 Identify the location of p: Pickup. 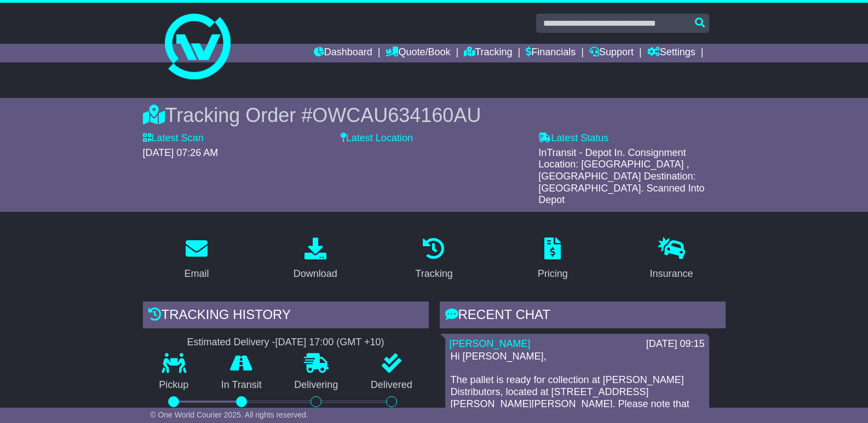
(174, 385).